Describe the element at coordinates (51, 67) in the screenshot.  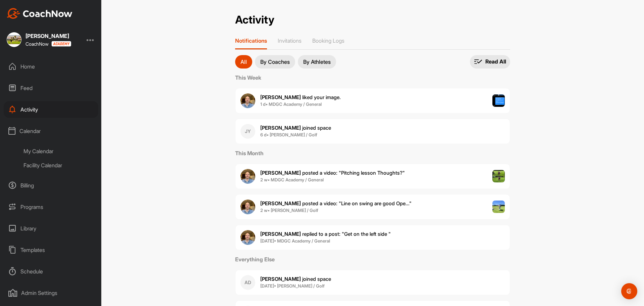
I see `div: Home` at that location.